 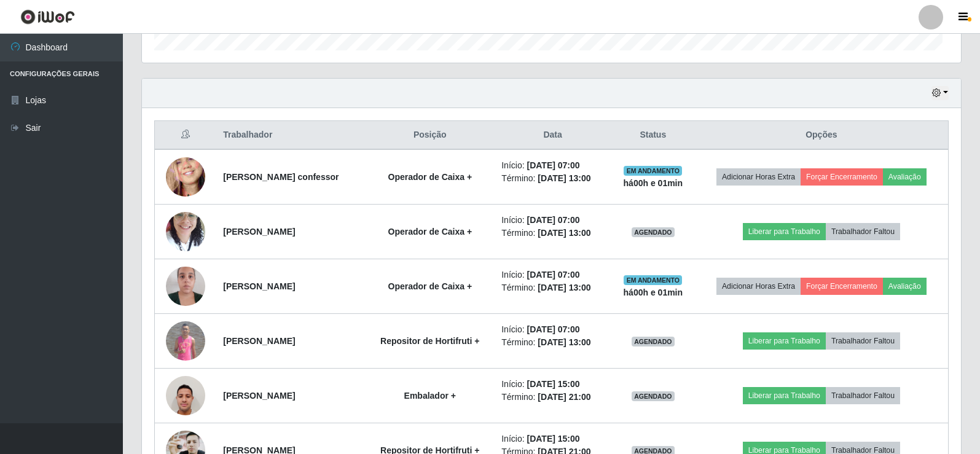 What do you see at coordinates (185, 395) in the screenshot?
I see `img: 1749045235898.jpeg` at bounding box center [185, 395].